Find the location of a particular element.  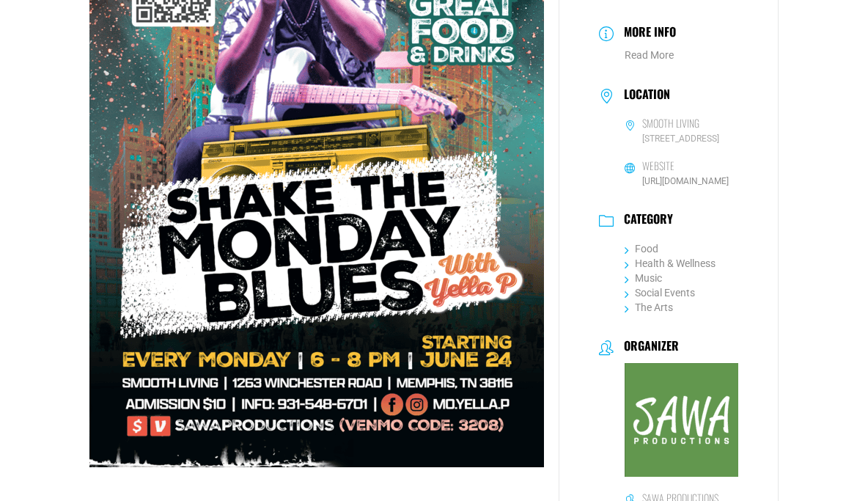

h3: Organizer is located at coordinates (648, 347).